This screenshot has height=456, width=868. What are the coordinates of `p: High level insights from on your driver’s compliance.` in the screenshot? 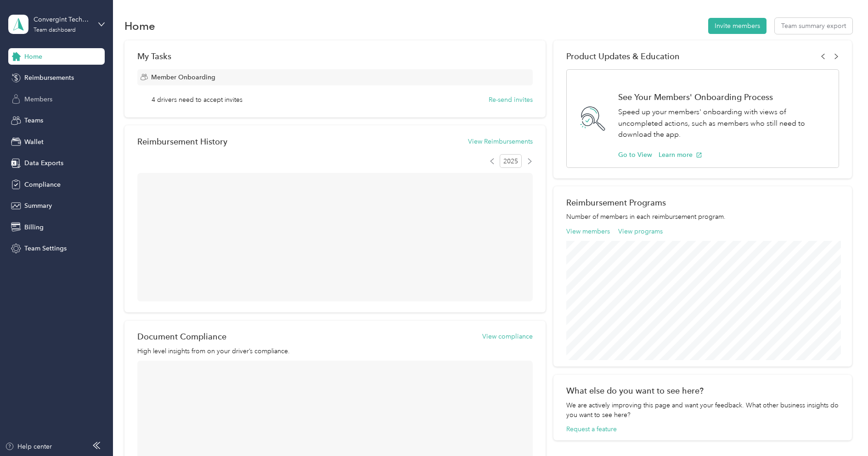 It's located at (335, 351).